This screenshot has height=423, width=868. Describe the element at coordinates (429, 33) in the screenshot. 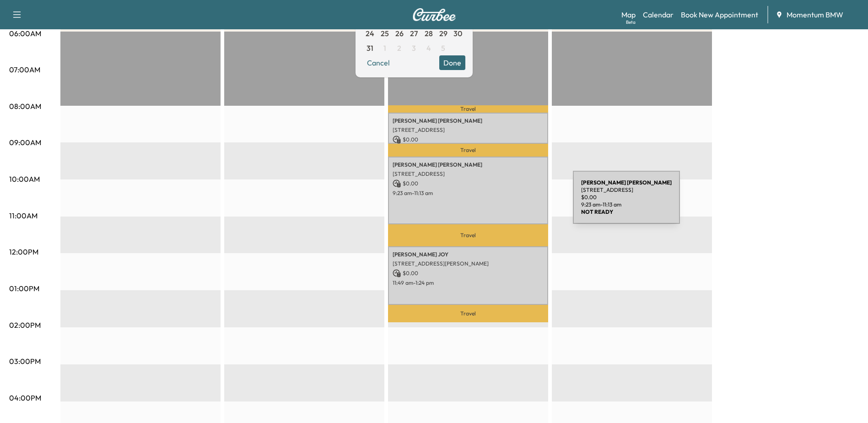

I see `span: 28` at that location.